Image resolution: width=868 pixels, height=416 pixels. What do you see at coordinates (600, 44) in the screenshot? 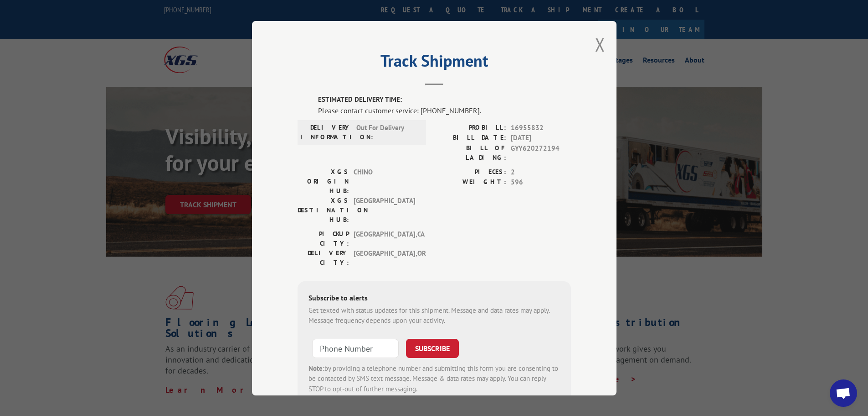
I see `button: Close modal` at bounding box center [600, 44].